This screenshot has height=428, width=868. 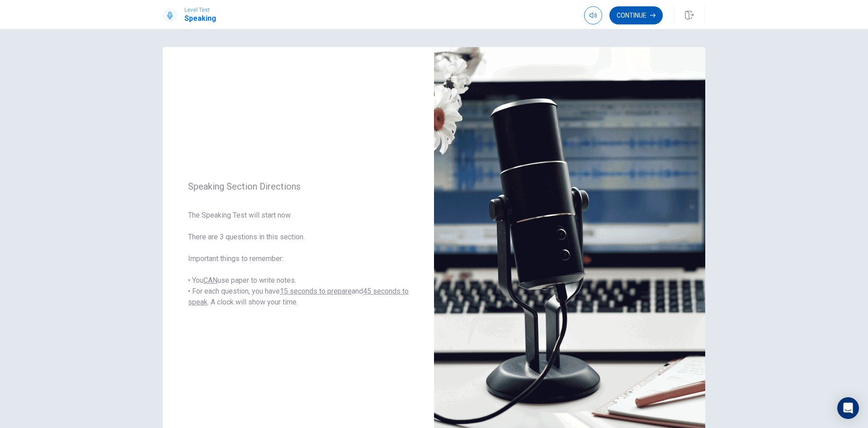 I want to click on span: The Speaking Test will start now. There are 3 questions in this section. Important things to reme..., so click(x=299, y=259).